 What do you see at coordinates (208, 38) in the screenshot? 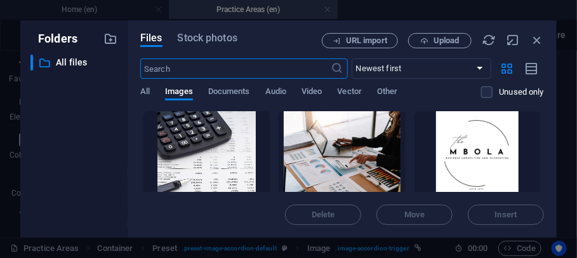
I see `span: Stock photos` at bounding box center [208, 38].